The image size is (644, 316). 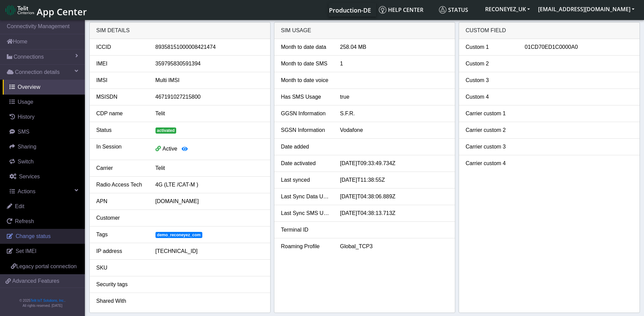 I want to click on a: History, so click(x=44, y=117).